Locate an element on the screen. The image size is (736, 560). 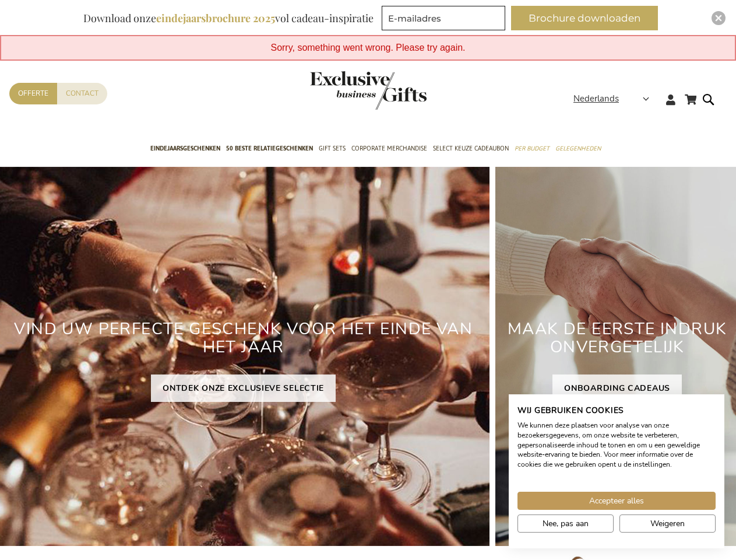
p: We kunnen deze plaatsen voor analyse van onze bezoekersgegevens, om onze website te verbeteren, g... is located at coordinates (617, 445).